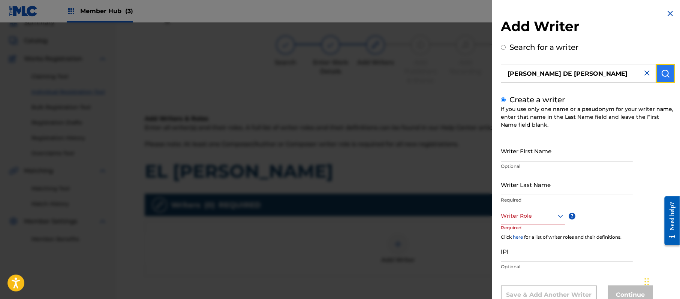  What do you see at coordinates (588, 117) in the screenshot?
I see `div: If you use only one name or a pseudonym for your writer name, enter that name in the Last Name fi...` at bounding box center [588, 117].